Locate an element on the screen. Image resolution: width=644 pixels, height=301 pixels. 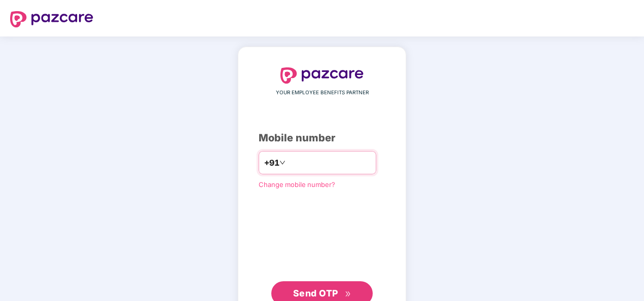
span: +91 is located at coordinates (272, 163).